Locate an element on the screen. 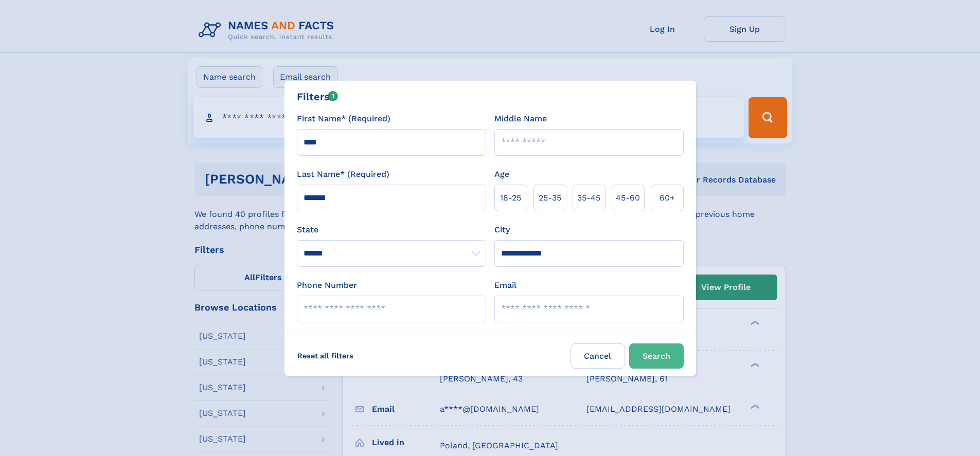  label: Phone Number is located at coordinates (327, 285).